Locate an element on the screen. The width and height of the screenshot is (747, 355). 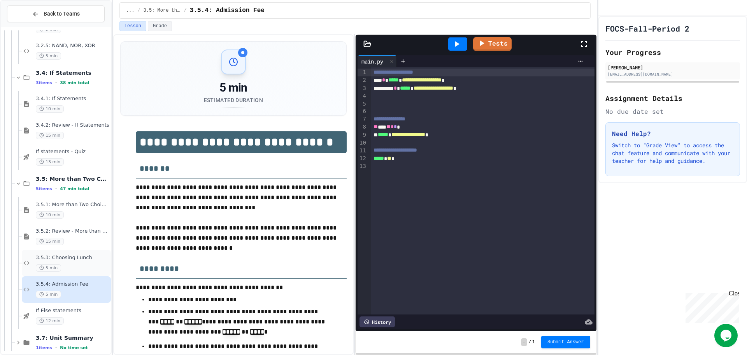
button: Lesson is located at coordinates (133, 26).